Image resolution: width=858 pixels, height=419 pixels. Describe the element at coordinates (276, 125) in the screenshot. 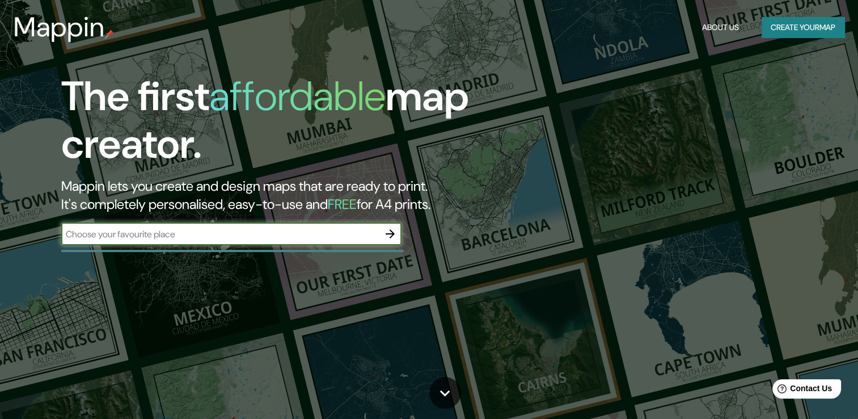

I see `h1: The first map creator.` at that location.